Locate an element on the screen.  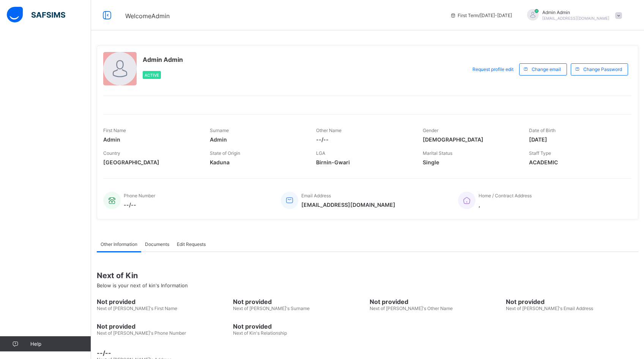
span: Request profile edit is located at coordinates (493, 69).